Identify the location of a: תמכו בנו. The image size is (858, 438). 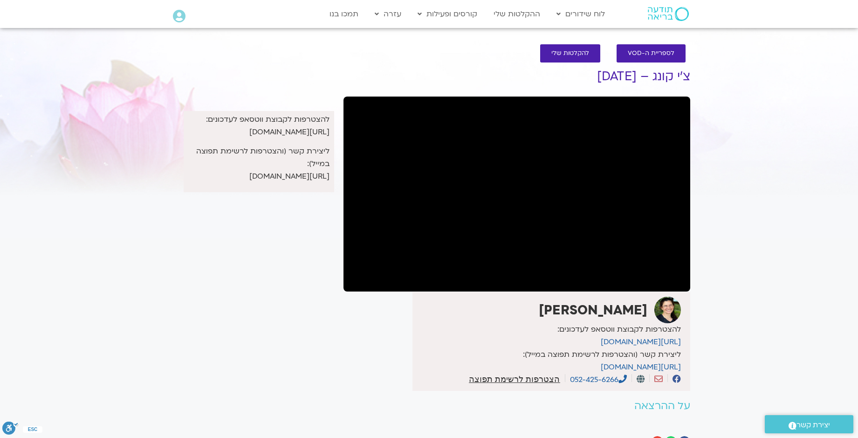
(344, 14).